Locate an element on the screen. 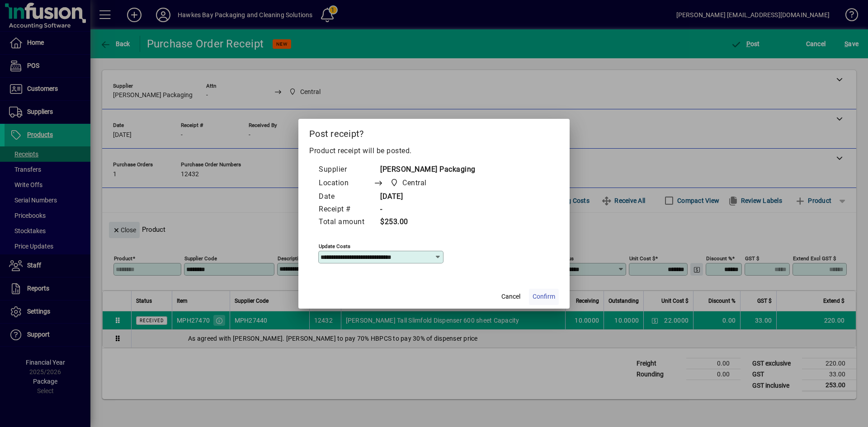 This screenshot has width=868, height=427. button: Cancel is located at coordinates (511, 297).